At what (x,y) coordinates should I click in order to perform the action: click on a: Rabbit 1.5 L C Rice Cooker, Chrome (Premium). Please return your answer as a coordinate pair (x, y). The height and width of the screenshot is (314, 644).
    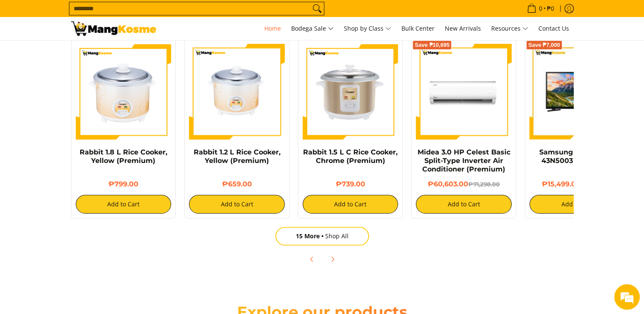
    Looking at the image, I should click on (350, 156).